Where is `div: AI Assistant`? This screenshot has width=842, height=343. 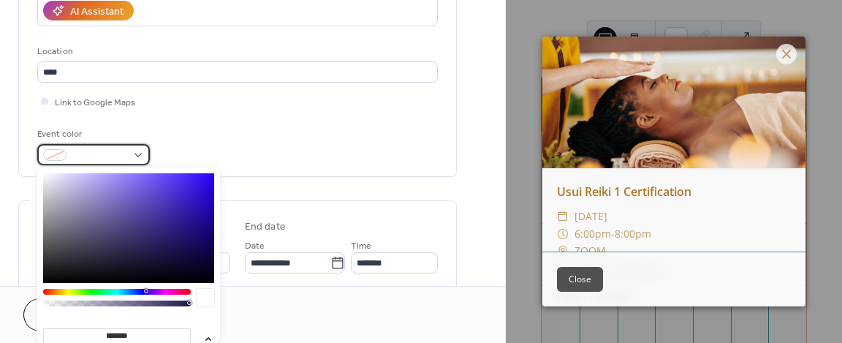
div: AI Assistant is located at coordinates (96, 12).